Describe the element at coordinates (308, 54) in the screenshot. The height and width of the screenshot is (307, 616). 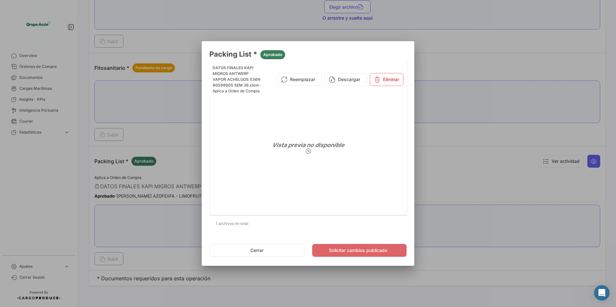
I see `h3: Packing List *` at that location.